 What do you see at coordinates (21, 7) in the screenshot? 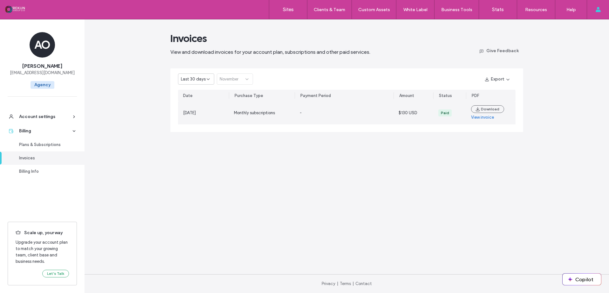
I see `span: Help` at bounding box center [21, 7].